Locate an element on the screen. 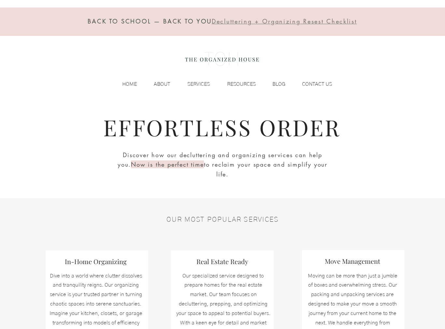 The width and height of the screenshot is (445, 329). a: BLOG is located at coordinates (274, 84).